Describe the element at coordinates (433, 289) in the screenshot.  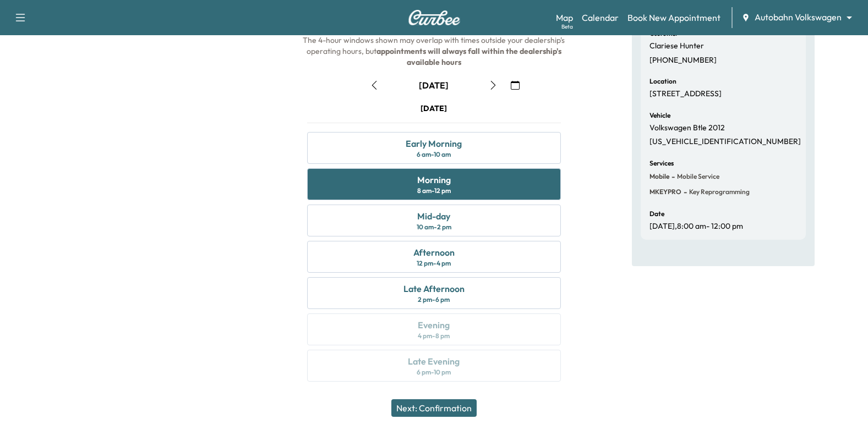
I see `div: Late Afternoon` at that location.